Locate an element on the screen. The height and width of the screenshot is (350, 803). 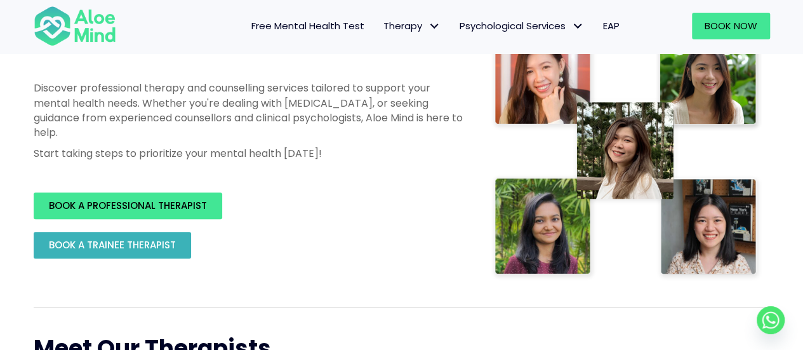
a: Book Now is located at coordinates (731, 26).